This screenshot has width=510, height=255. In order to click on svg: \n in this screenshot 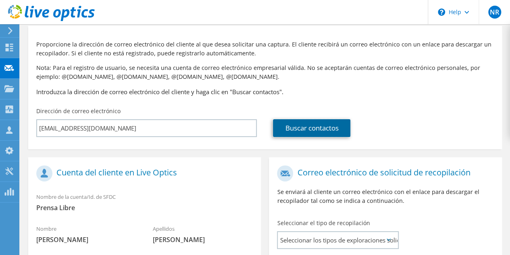, I will do `click(442, 12)`.